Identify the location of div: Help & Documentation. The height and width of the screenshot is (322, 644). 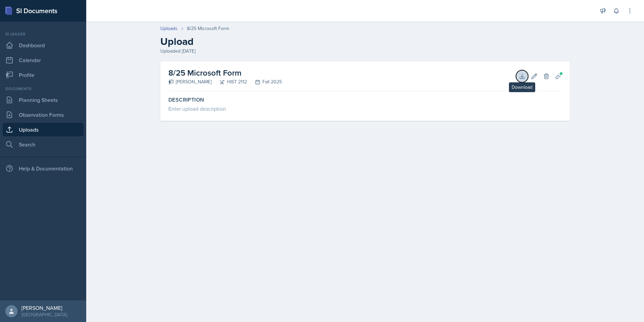
(43, 168).